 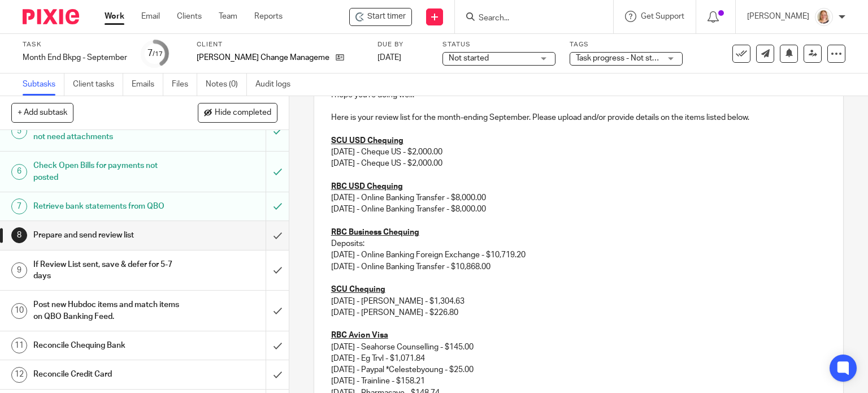 What do you see at coordinates (44, 84) in the screenshot?
I see `a: Subtasks` at bounding box center [44, 84].